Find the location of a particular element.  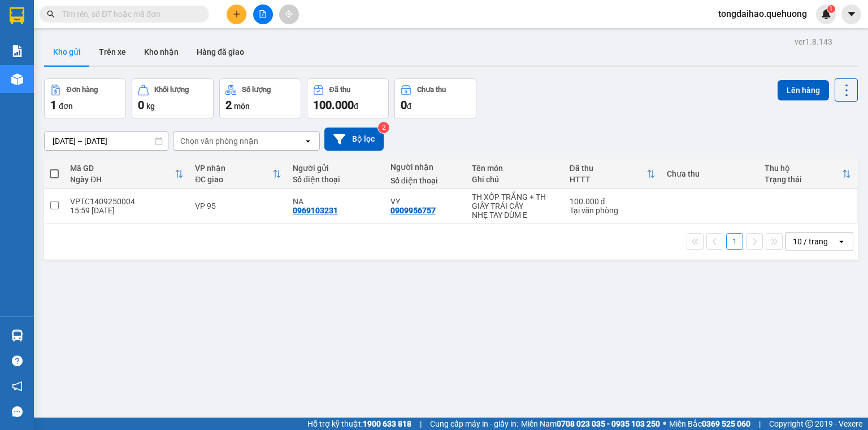

img: logo-vxr is located at coordinates (17, 16).